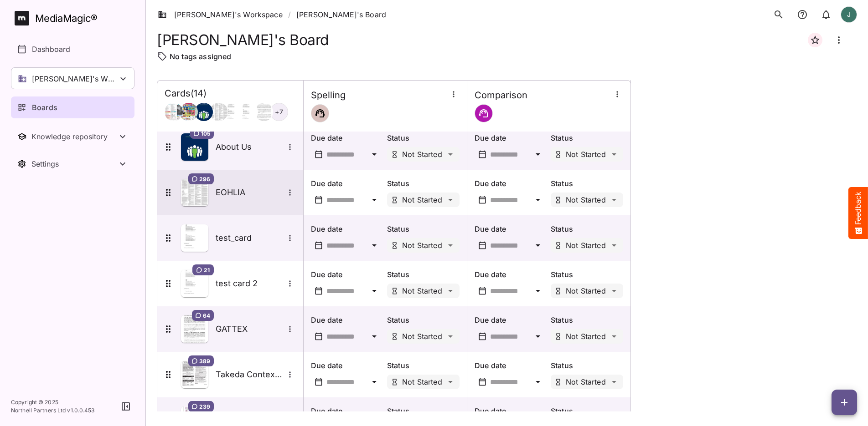 The height and width of the screenshot is (426, 868). I want to click on h4: Comparison, so click(501, 95).